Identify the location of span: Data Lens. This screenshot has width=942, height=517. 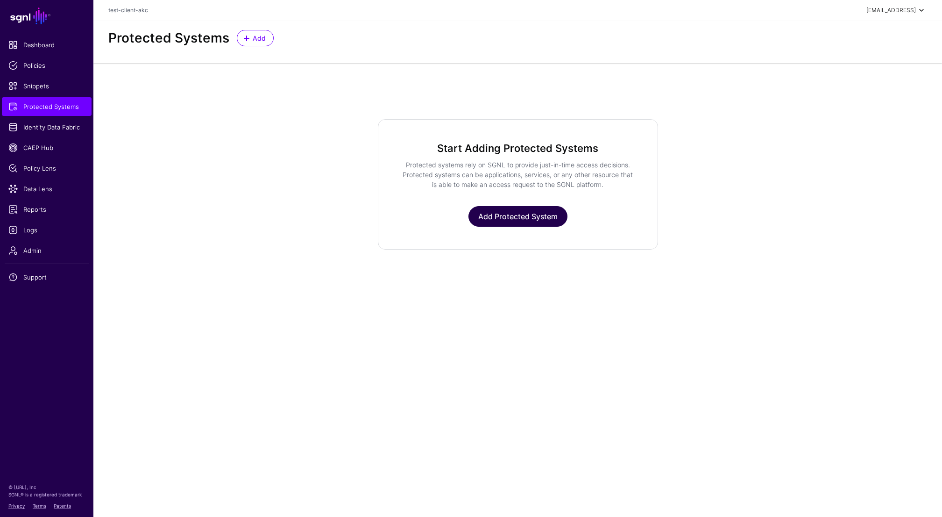
(47, 189).